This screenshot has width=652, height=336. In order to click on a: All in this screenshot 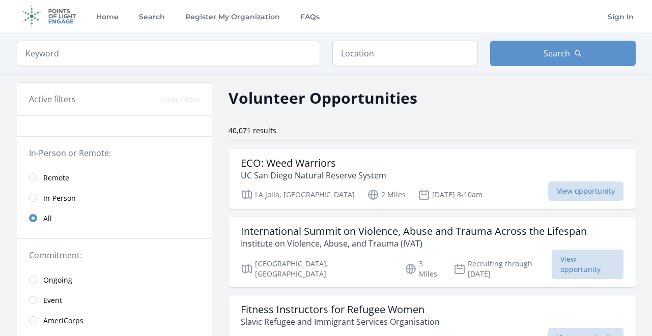, I will do `click(115, 218)`.